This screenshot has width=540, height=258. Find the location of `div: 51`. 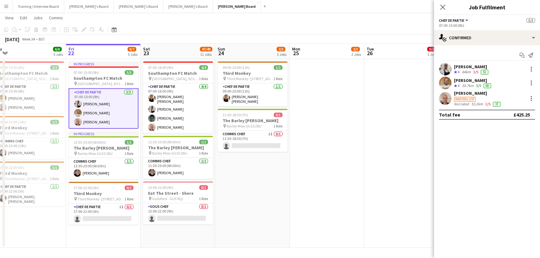

div: 51 is located at coordinates (484, 72).